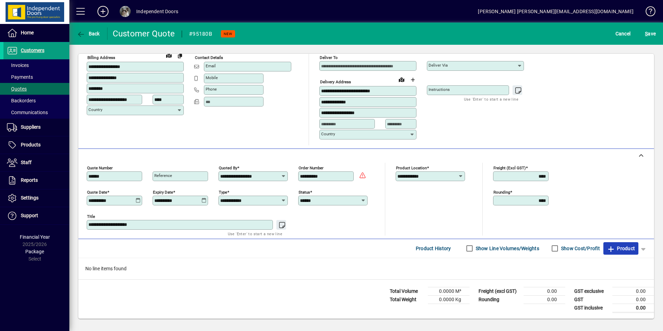  Describe the element at coordinates (449, 291) in the screenshot. I see `td: 0.0000 M³` at that location.